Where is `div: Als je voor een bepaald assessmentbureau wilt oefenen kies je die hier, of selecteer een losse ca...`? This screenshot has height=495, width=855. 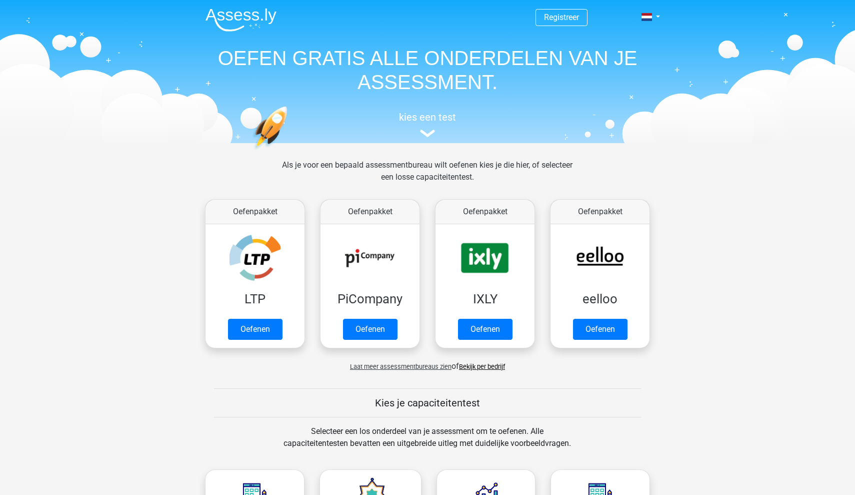 div: Als je voor een bepaald assessmentbureau wilt oefenen kies je die hier, of selecteer een losse ca... is located at coordinates (427, 177).